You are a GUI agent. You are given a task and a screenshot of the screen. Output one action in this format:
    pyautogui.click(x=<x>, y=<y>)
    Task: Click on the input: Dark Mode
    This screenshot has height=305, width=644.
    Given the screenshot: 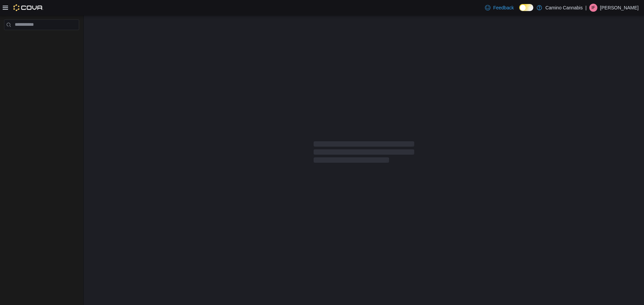 What is the action you would take?
    pyautogui.click(x=526, y=7)
    